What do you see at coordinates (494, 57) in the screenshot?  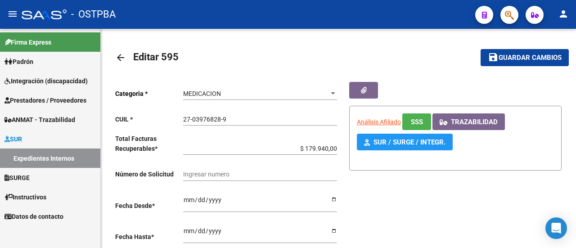 I see `mat-icon: save` at bounding box center [494, 57].